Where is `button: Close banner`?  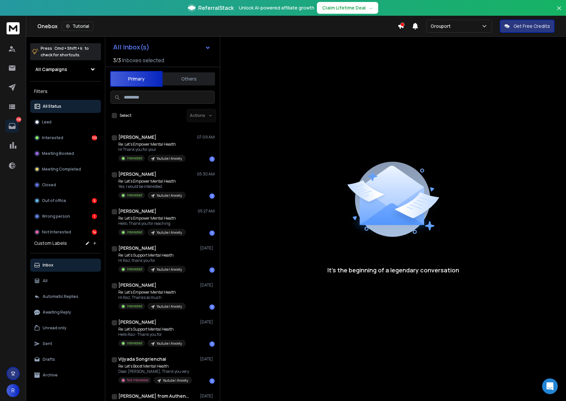 button: Close banner is located at coordinates (559, 12).